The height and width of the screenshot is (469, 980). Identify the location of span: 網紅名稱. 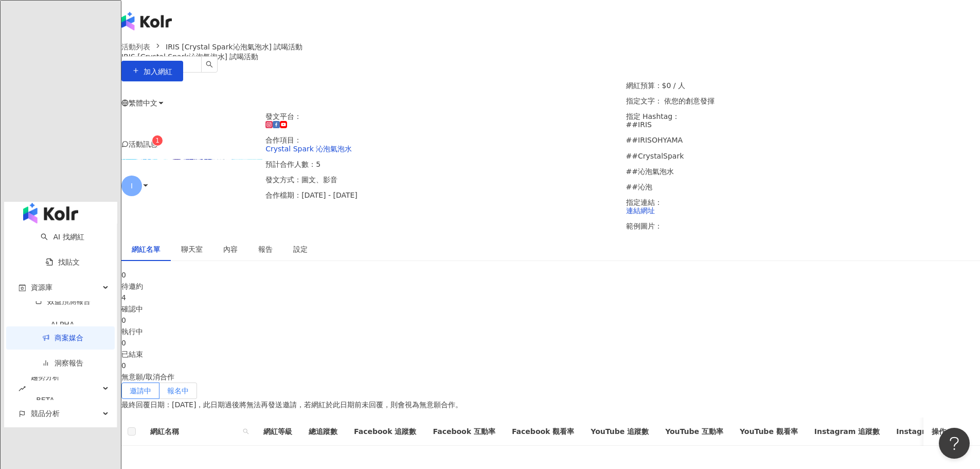
(195, 431).